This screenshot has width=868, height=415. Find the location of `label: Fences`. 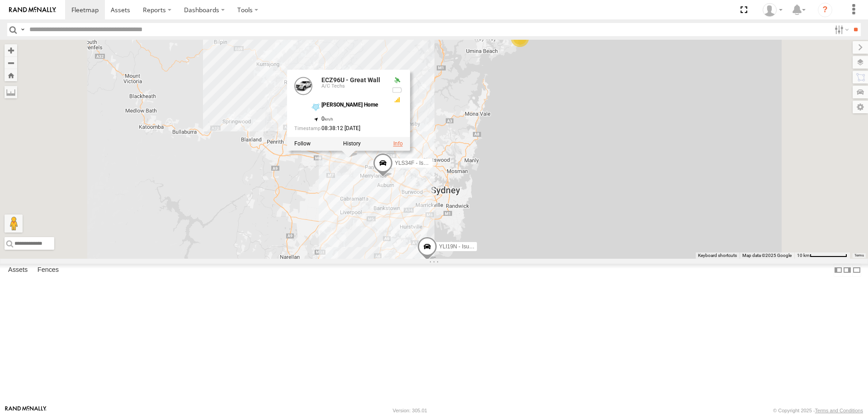

label: Fences is located at coordinates (48, 270).